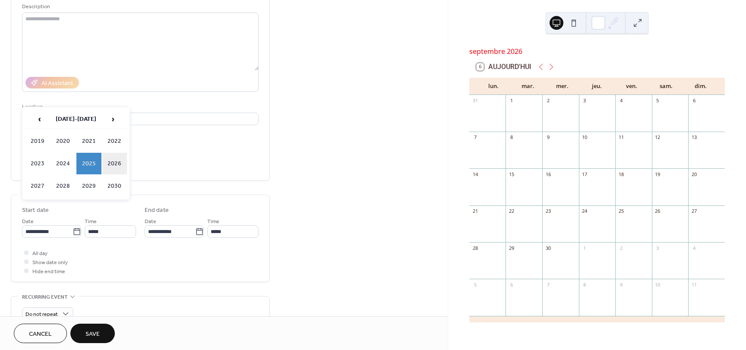 The height and width of the screenshot is (350, 746). I want to click on td: 2029, so click(89, 186).